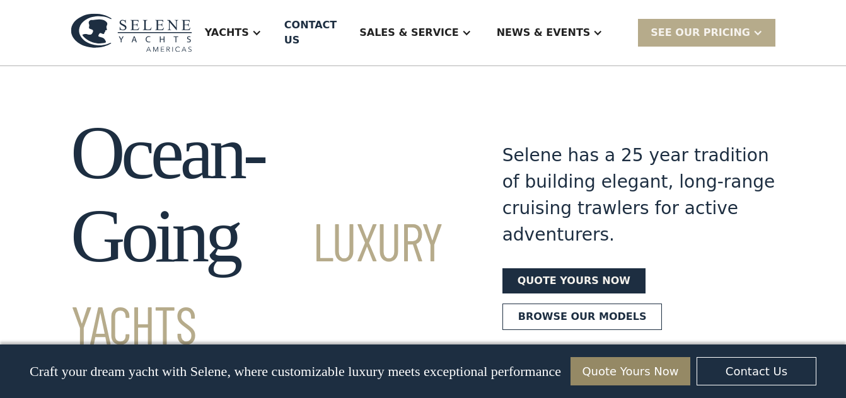  Describe the element at coordinates (756, 371) in the screenshot. I see `a: Contact Us` at that location.